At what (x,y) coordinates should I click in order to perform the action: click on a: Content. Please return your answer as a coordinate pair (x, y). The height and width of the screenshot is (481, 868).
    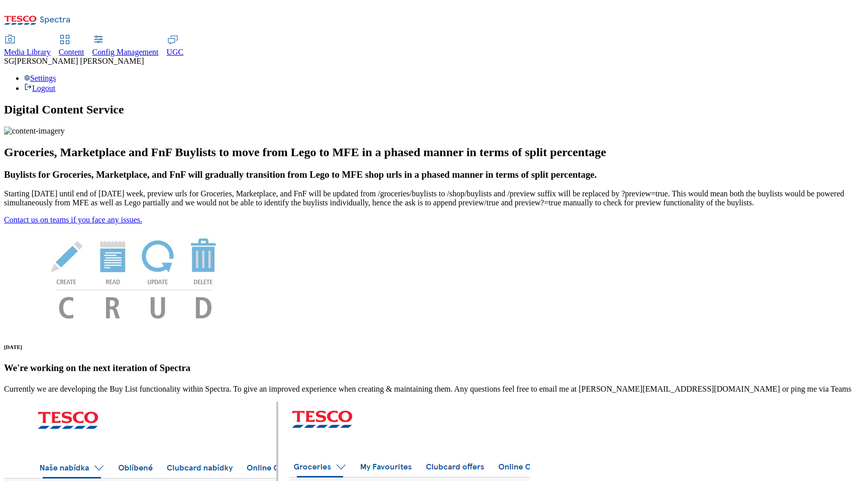
    Looking at the image, I should click on (72, 46).